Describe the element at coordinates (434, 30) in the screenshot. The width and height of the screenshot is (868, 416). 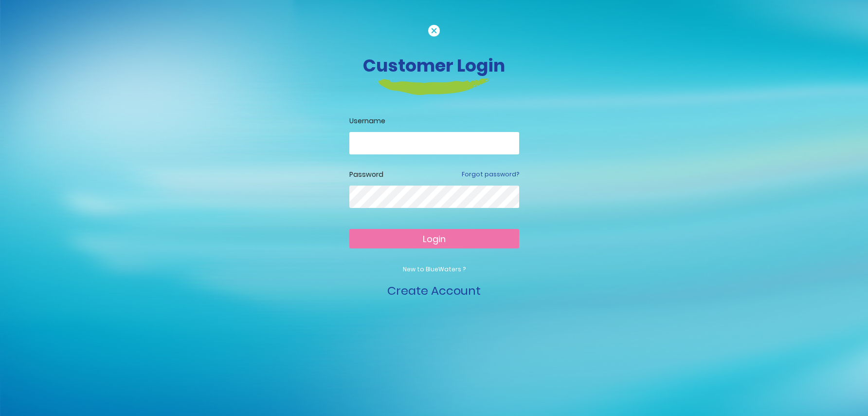
I see `img: cancel` at that location.